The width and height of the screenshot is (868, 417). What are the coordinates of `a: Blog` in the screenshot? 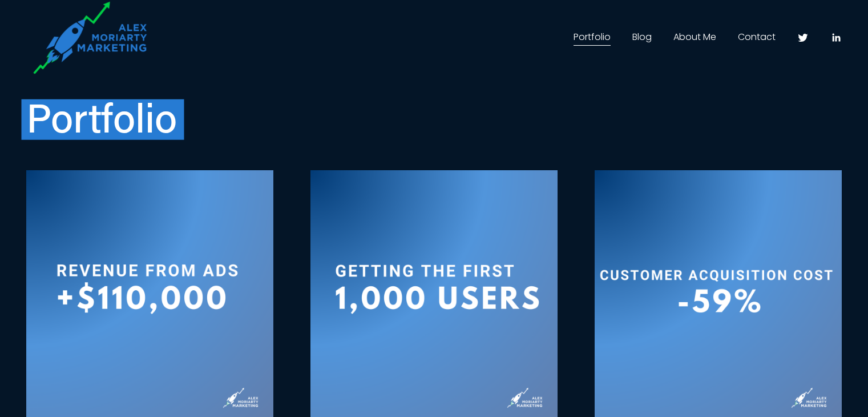 It's located at (642, 38).